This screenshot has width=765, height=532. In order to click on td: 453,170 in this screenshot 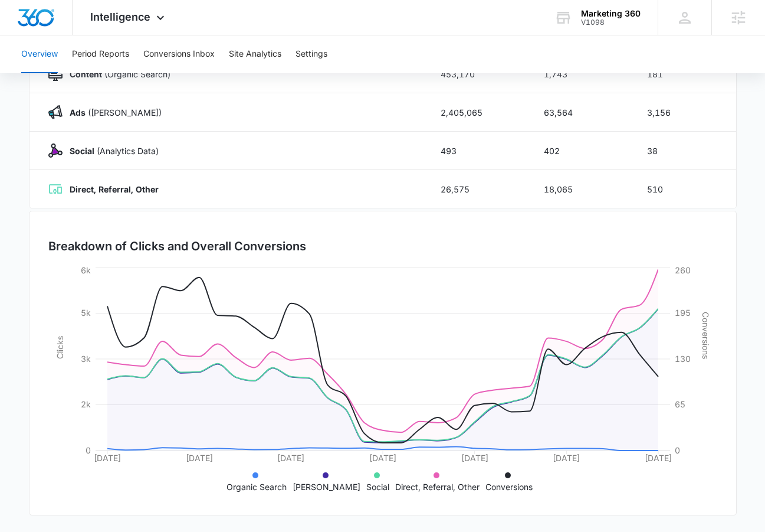, I will do `click(478, 74)`.